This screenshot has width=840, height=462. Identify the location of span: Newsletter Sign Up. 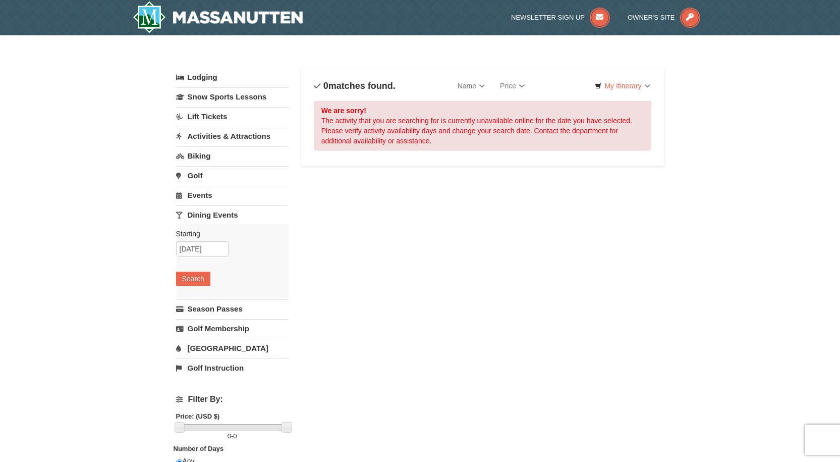
(548, 17).